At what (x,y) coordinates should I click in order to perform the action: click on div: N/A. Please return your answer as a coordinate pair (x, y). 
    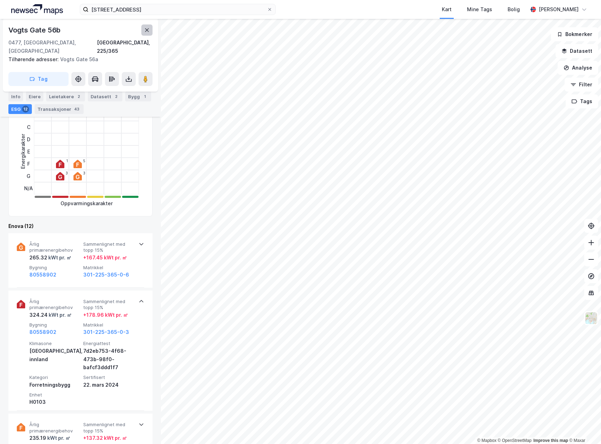
    Looking at the image, I should click on (28, 188).